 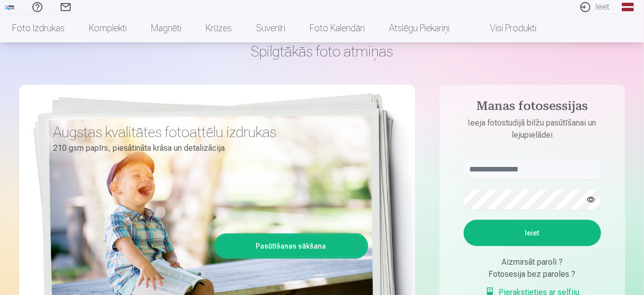 I want to click on a: Krūzes, so click(x=219, y=28).